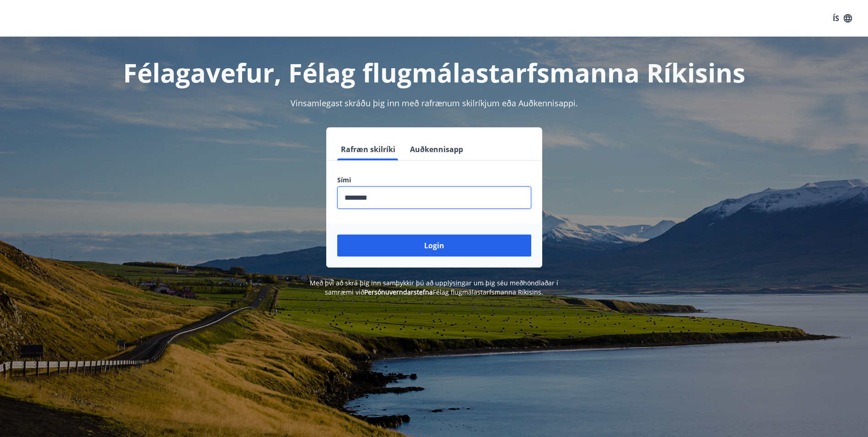  What do you see at coordinates (398, 292) in the screenshot?
I see `a: Persónuverndarstefna` at bounding box center [398, 292].